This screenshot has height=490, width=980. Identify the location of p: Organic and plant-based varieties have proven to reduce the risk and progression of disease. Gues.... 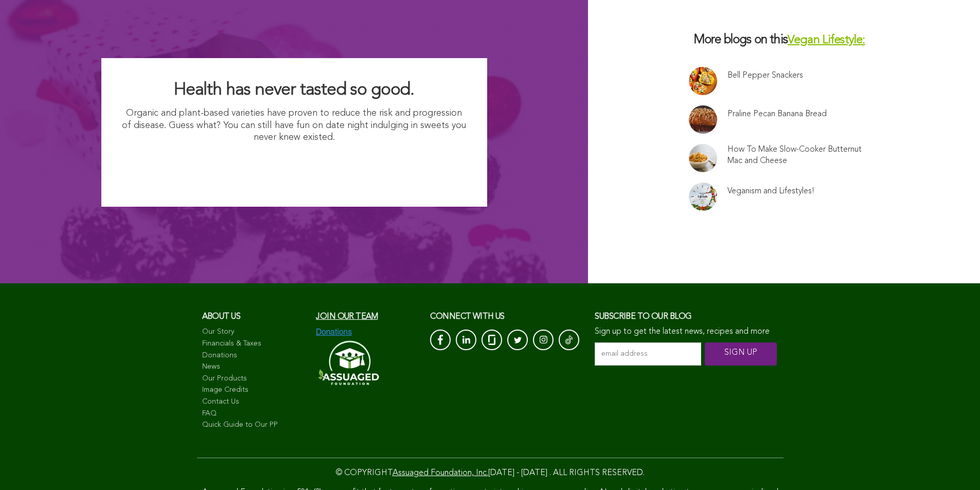
(294, 125).